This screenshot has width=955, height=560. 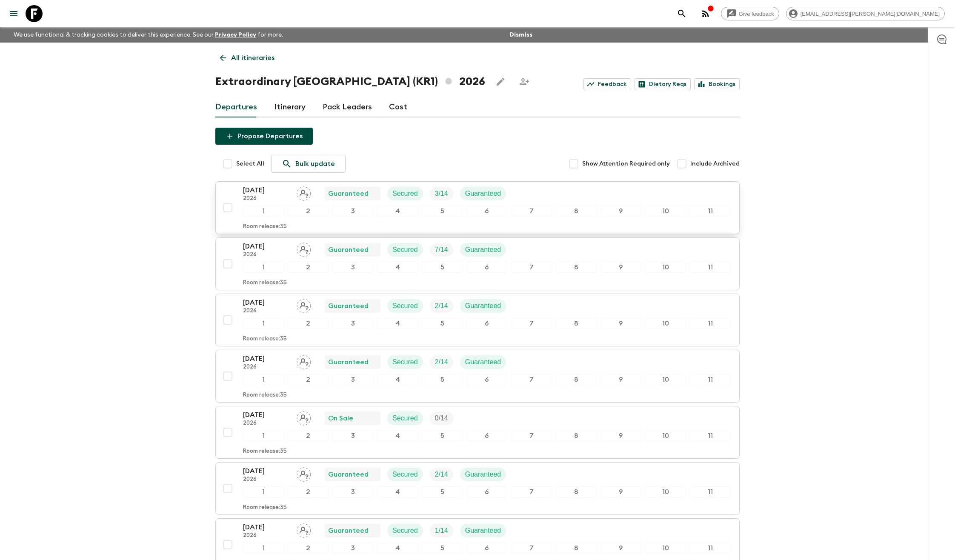 I want to click on a: Bulk update, so click(x=308, y=164).